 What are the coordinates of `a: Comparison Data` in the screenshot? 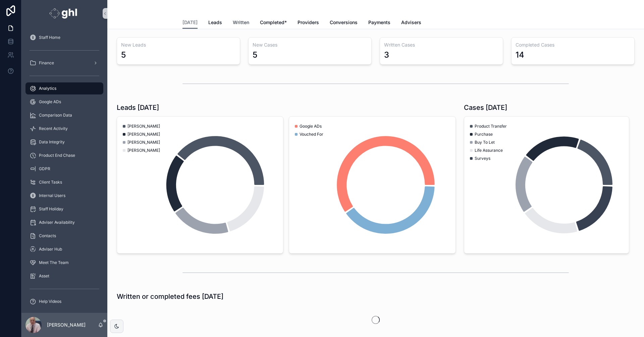 It's located at (64, 115).